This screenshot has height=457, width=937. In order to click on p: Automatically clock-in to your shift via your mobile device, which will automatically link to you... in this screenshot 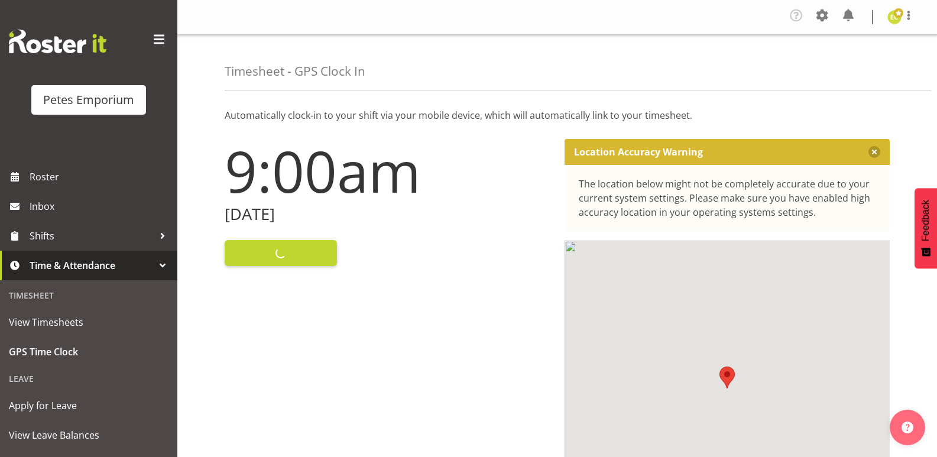, I will do `click(557, 115)`.